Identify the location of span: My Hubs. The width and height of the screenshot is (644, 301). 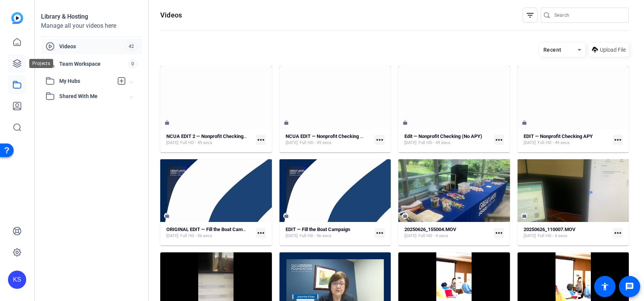
(86, 81).